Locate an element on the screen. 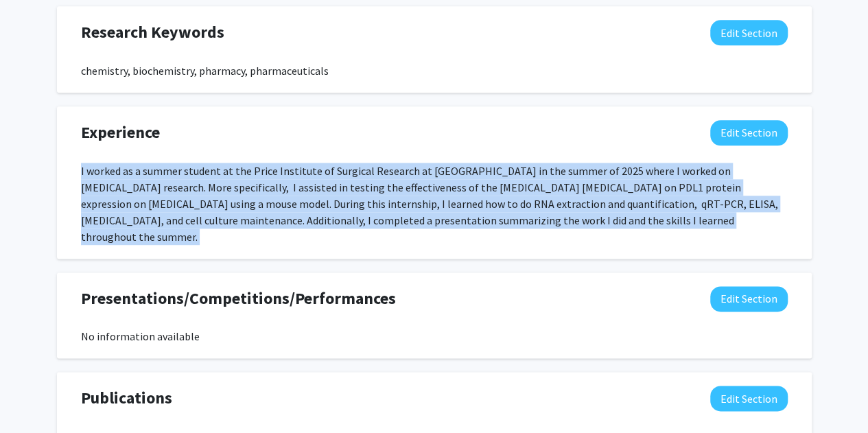  button: Edit Presentations/Competitions/Performances is located at coordinates (748, 299).